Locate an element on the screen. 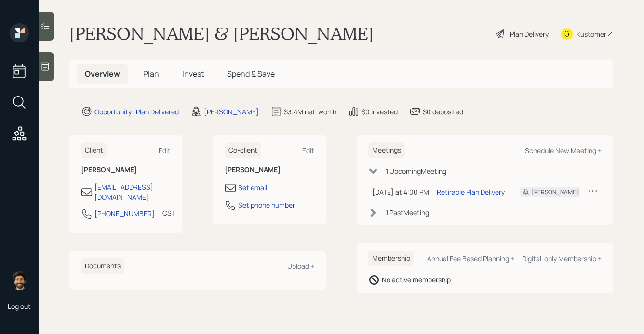  div: 1 Upcoming Meeting is located at coordinates (416, 171).